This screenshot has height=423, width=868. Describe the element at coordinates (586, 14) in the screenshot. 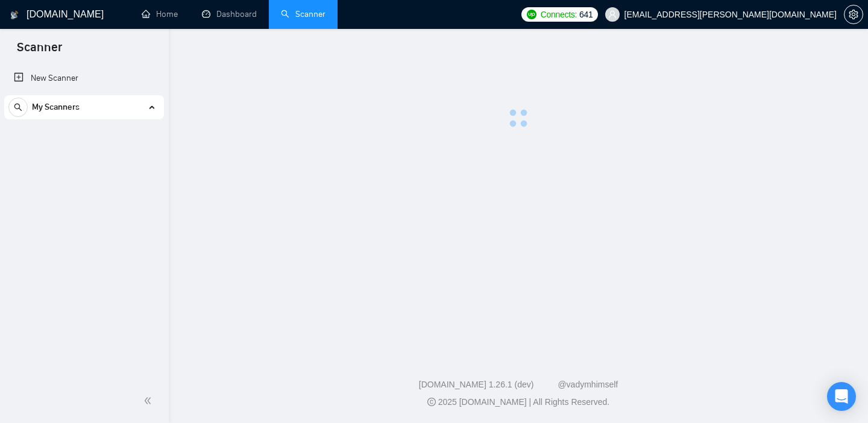

I see `span: 641` at that location.